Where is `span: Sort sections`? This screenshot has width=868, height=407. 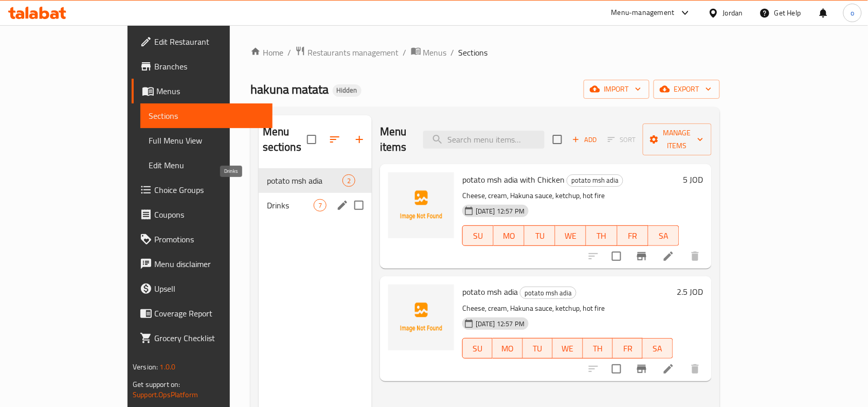 span: Sort sections is located at coordinates (335, 139).